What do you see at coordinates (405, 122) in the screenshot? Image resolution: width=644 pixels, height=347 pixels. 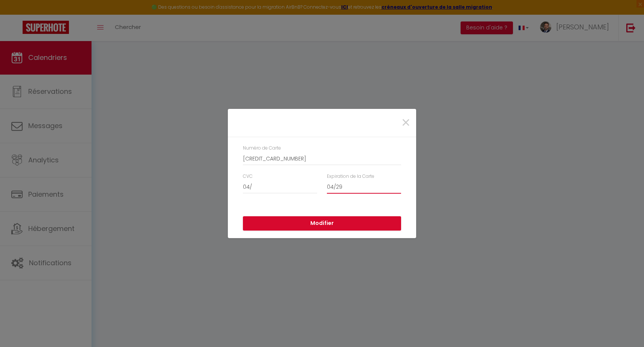 I see `button: Close` at bounding box center [405, 122].